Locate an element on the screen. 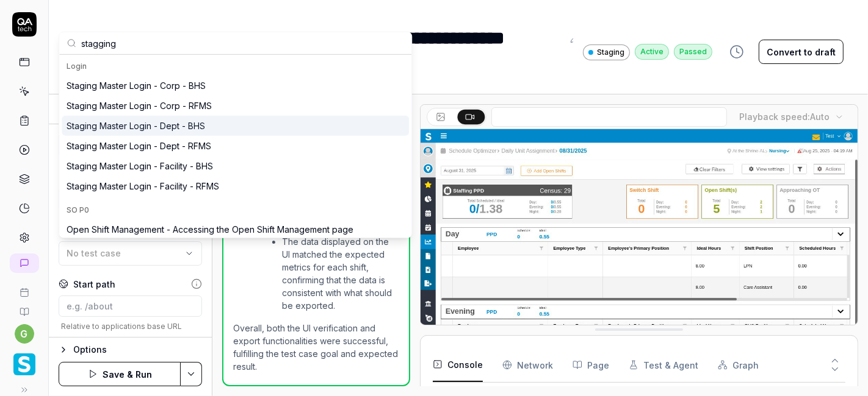  span: Staging is located at coordinates (611, 52).